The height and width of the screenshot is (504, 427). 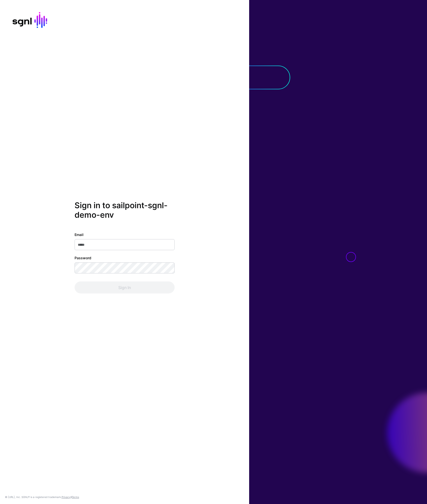 I want to click on h2: Sign in to sailpoint-sgnl-demo-env, so click(x=125, y=210).